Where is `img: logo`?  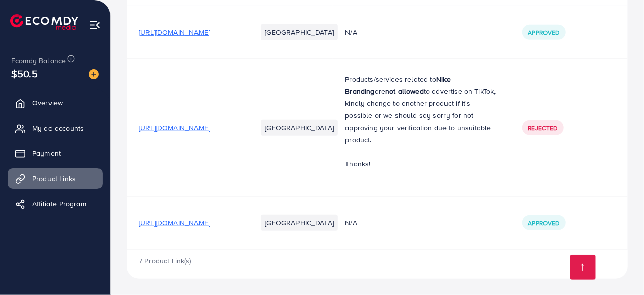
img: logo is located at coordinates (44, 21).